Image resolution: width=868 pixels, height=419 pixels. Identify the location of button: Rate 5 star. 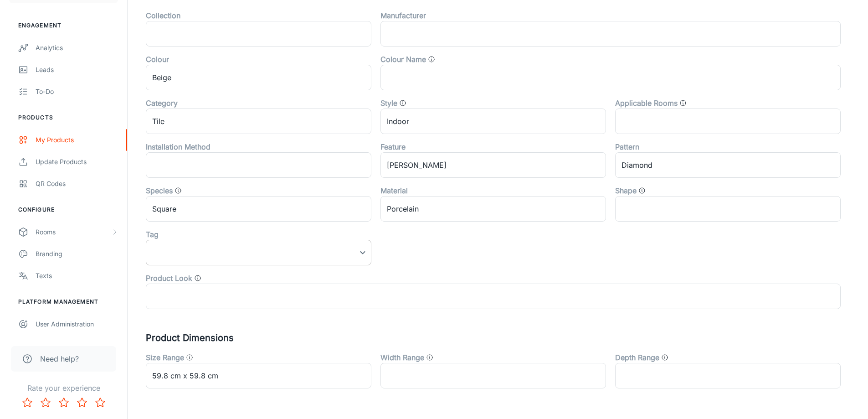
(101, 403).